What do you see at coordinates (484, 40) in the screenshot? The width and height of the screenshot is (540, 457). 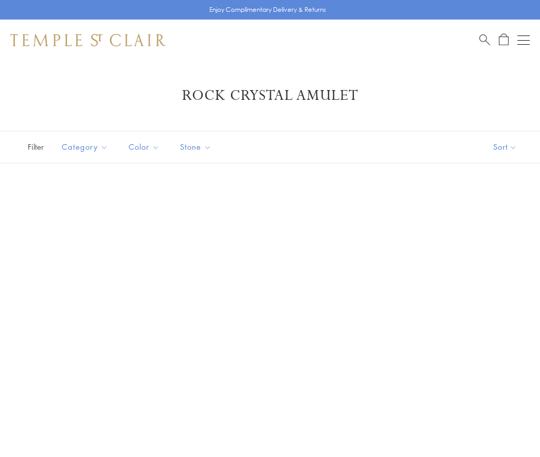 I see `a: Search` at bounding box center [484, 40].